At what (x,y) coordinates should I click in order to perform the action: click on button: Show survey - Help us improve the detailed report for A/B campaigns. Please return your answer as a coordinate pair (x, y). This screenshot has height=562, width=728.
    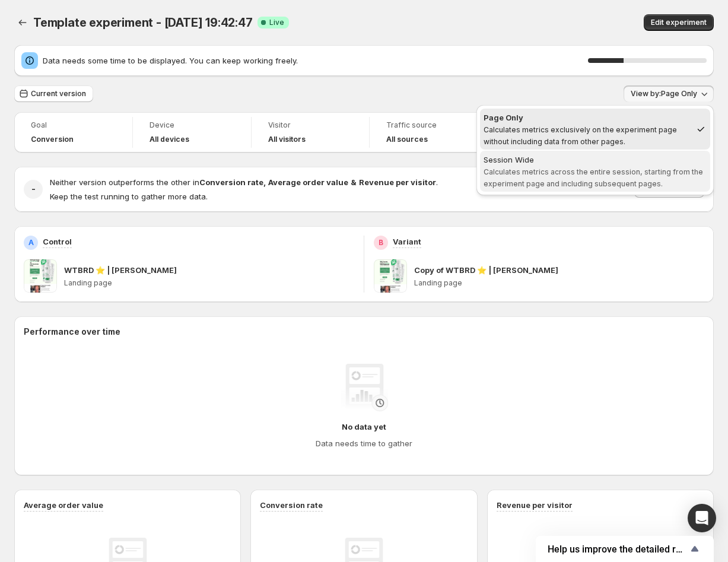
    Looking at the image, I should click on (625, 549).